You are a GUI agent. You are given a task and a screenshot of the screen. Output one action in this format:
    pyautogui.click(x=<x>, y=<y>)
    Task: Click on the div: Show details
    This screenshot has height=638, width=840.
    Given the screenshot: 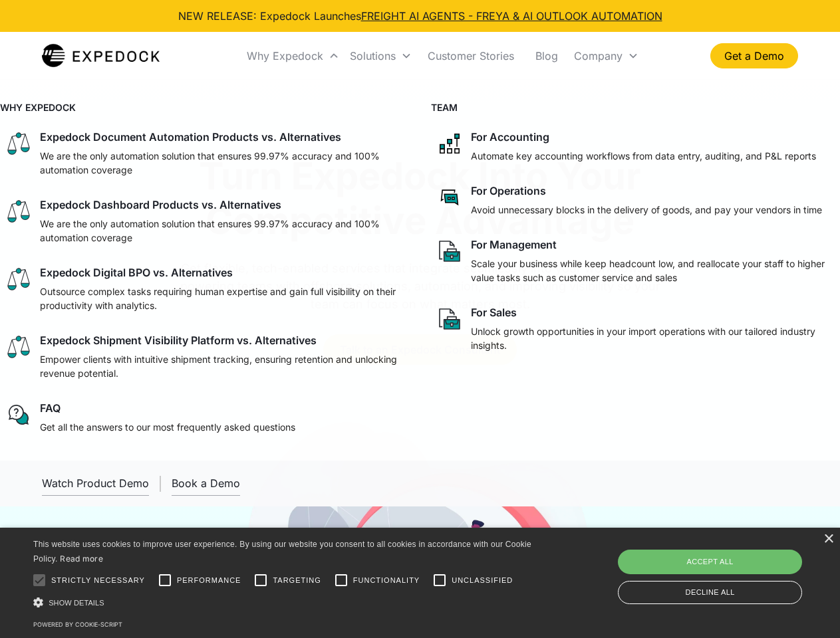 What is the action you would take?
    pyautogui.click(x=284, y=602)
    